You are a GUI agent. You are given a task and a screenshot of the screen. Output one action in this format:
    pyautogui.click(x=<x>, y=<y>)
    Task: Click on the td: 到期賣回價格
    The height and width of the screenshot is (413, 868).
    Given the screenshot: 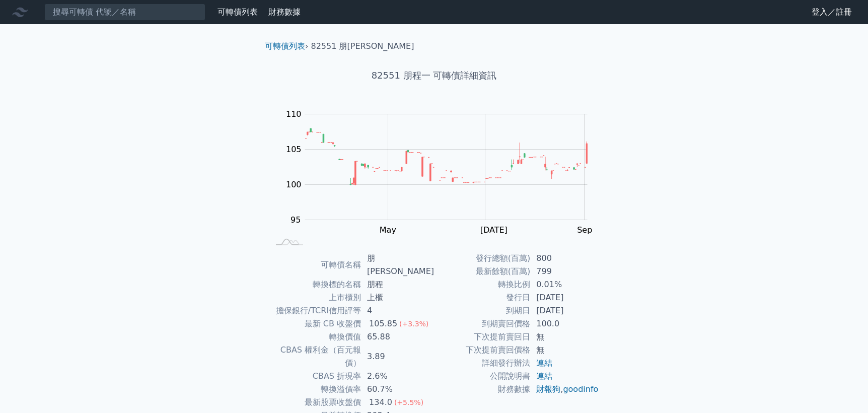 What is the action you would take?
    pyautogui.click(x=482, y=324)
    